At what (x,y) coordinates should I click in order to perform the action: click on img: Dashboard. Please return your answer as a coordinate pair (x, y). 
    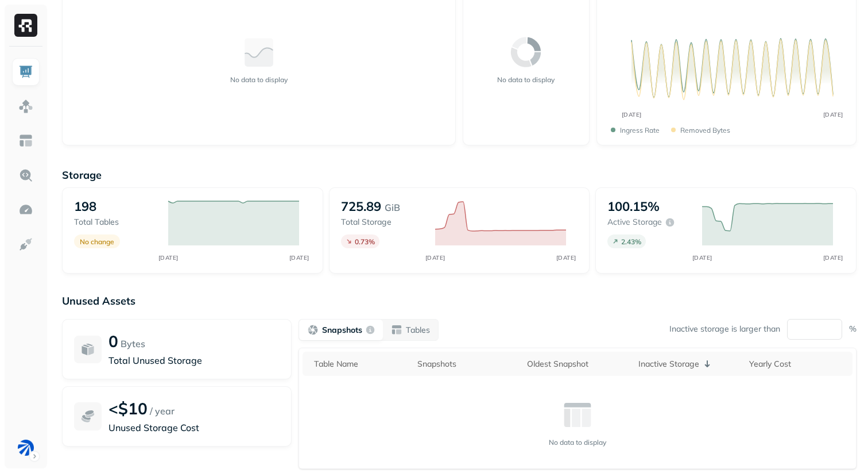
    Looking at the image, I should click on (26, 72).